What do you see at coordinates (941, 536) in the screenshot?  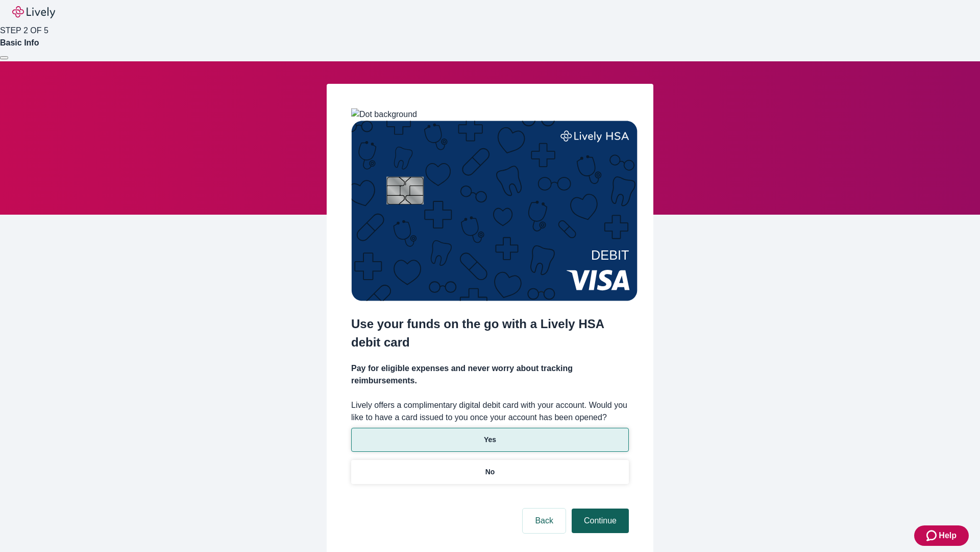 I see `button: Zendesk support iconHelp` at bounding box center [941, 536].